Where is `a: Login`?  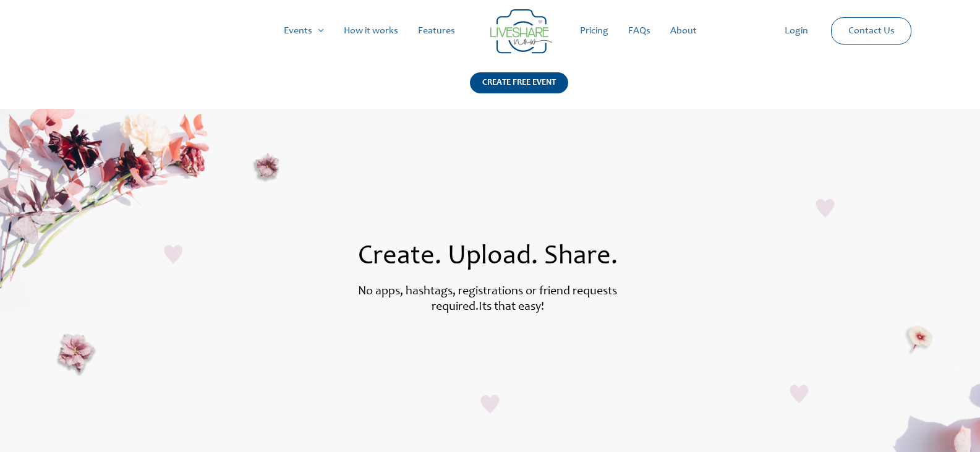
a: Login is located at coordinates (796, 31).